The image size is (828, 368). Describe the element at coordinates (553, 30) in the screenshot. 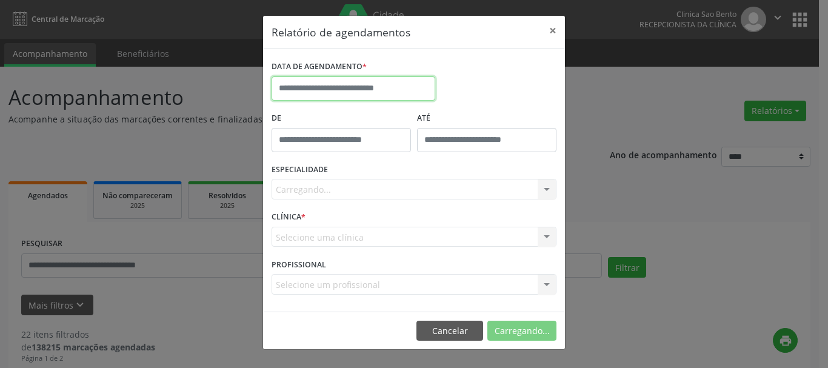

I see `button: Close` at that location.